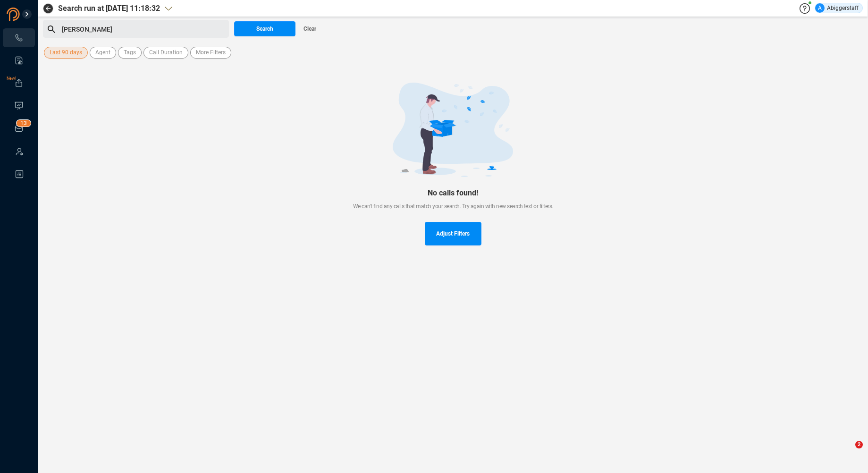 Image resolution: width=868 pixels, height=473 pixels. What do you see at coordinates (310, 29) in the screenshot?
I see `button: Clear` at bounding box center [310, 29].